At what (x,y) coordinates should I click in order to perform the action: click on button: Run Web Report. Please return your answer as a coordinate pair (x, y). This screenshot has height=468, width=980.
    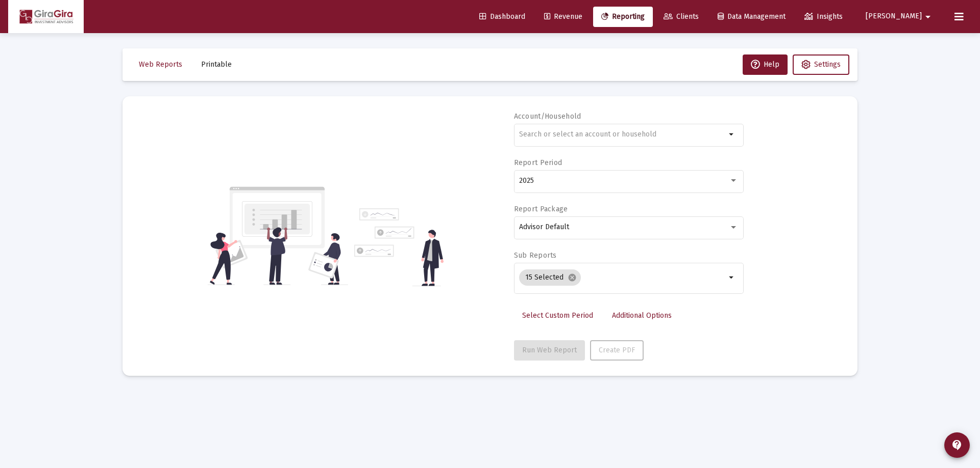
    Looking at the image, I should click on (549, 351).